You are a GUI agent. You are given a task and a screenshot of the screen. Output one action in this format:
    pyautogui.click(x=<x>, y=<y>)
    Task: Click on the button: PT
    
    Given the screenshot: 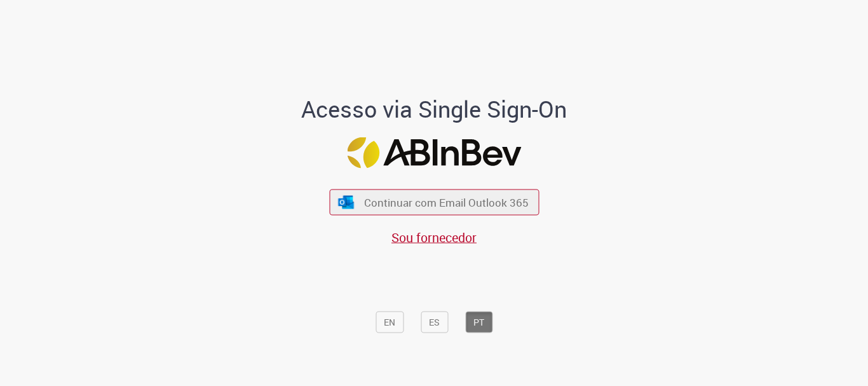 What is the action you would take?
    pyautogui.click(x=478, y=322)
    